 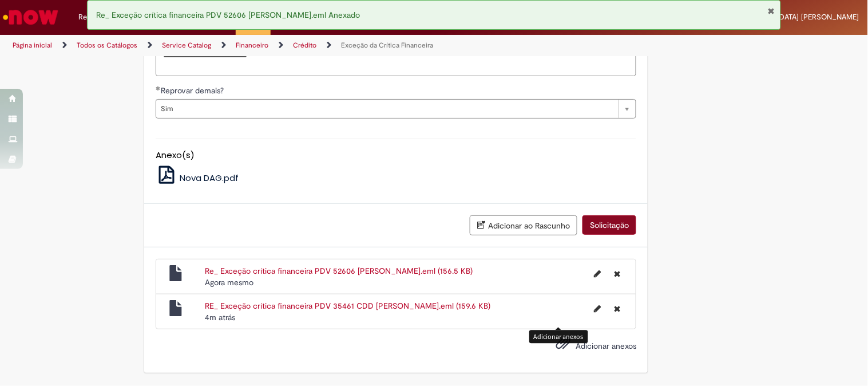 I want to click on div: Adicionar anexos, so click(x=558, y=337).